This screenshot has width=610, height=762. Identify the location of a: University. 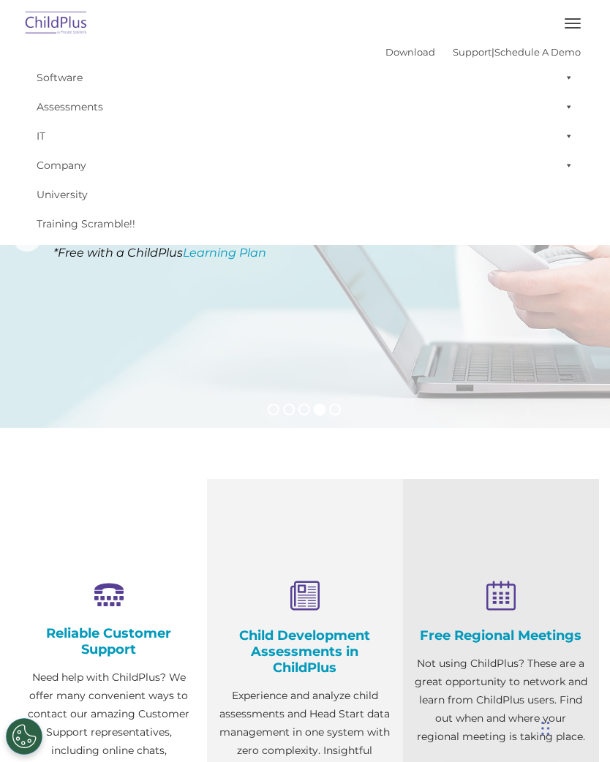
(305, 194).